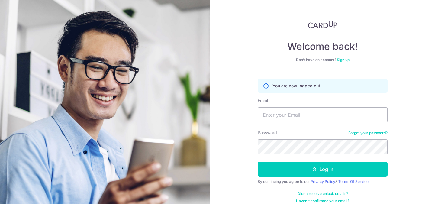 The image size is (435, 204). Describe the element at coordinates (323, 47) in the screenshot. I see `h4: Welcome back!` at that location.